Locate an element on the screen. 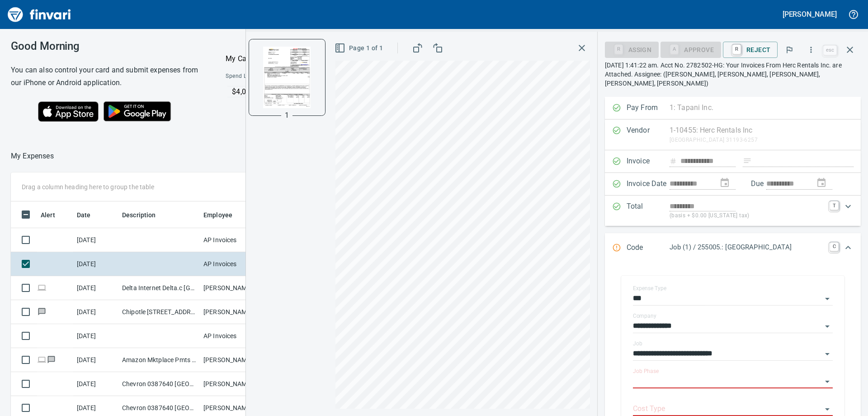 This screenshot has height=416, width=868. a: R is located at coordinates (736, 50).